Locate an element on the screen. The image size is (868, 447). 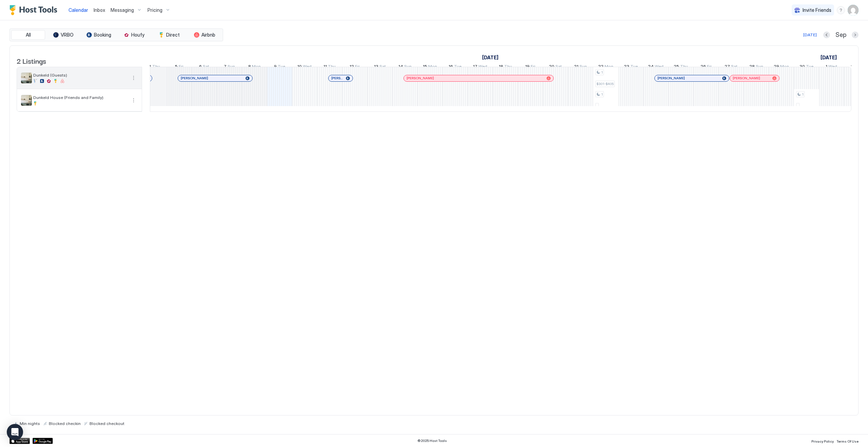
span: 2 Listings is located at coordinates (31, 61).